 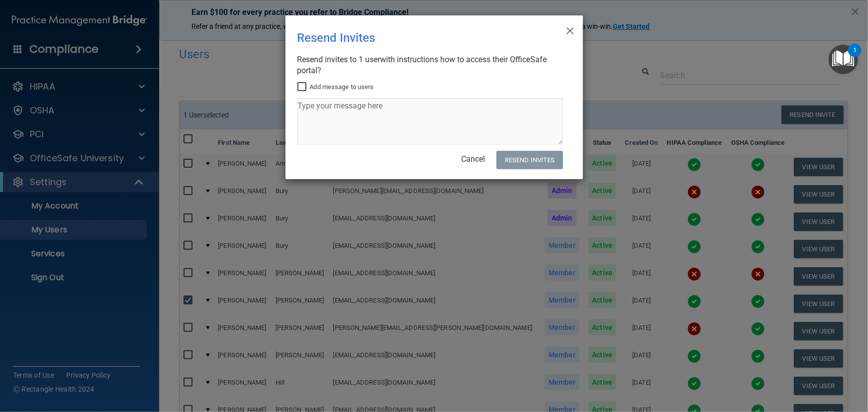 I want to click on div: Resend Invites, so click(x=414, y=38).